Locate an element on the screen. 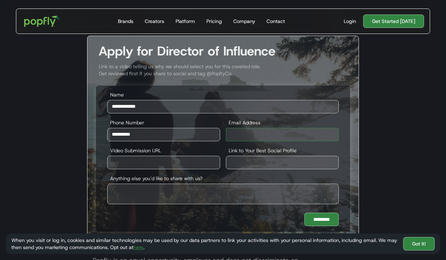  div: Brands is located at coordinates (126, 21).